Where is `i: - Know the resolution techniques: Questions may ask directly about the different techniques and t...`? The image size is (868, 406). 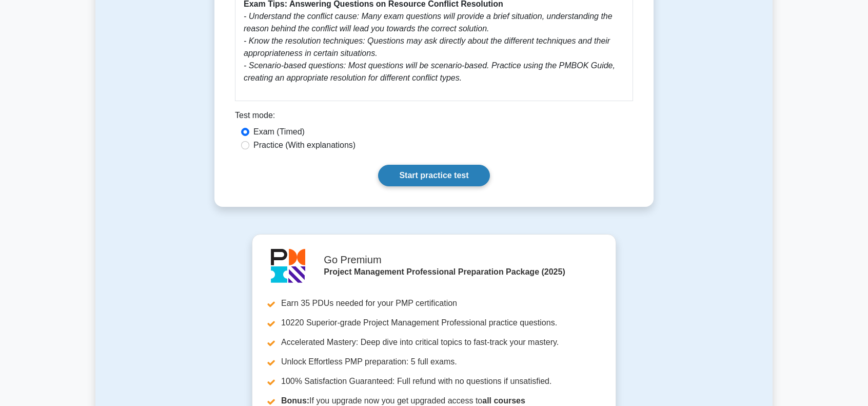
i: - Know the resolution techniques: Questions may ask directly about the different techniques and t... is located at coordinates (427, 47).